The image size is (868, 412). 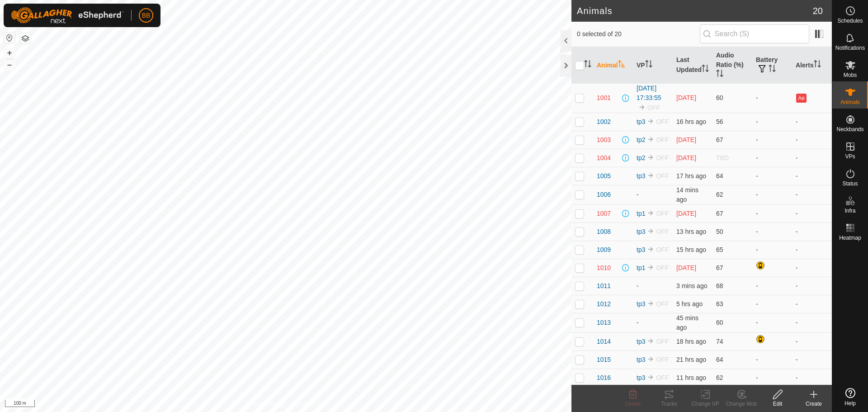 I want to click on span: 1003, so click(x=604, y=140).